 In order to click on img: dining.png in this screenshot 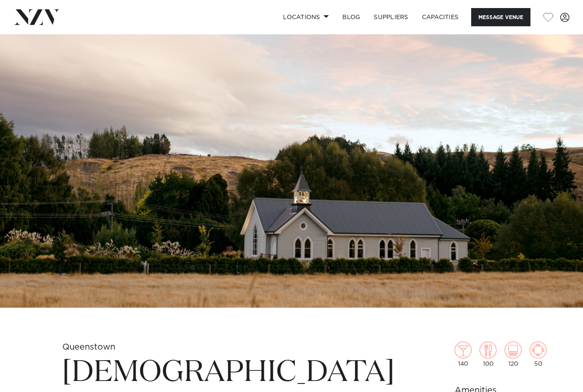, I will do `click(488, 350)`.